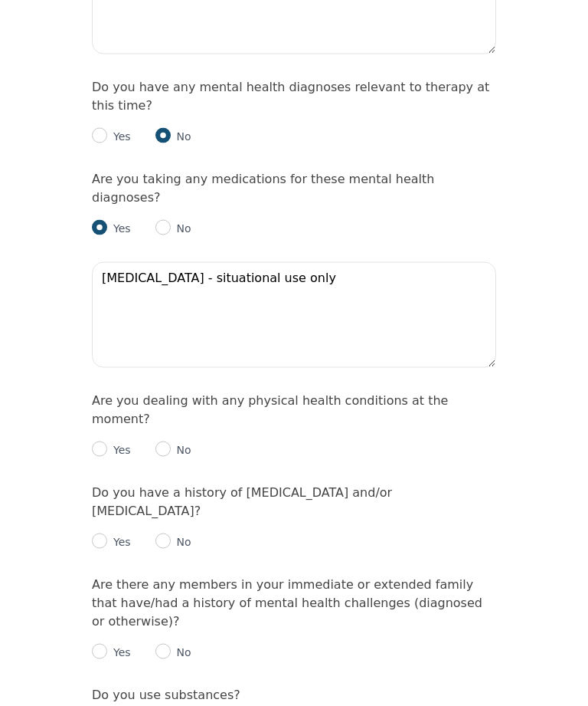 Image resolution: width=588 pixels, height=706 pixels. I want to click on label: Are there any members in your immediate or extended family that have/had a history of mental heal..., so click(287, 603).